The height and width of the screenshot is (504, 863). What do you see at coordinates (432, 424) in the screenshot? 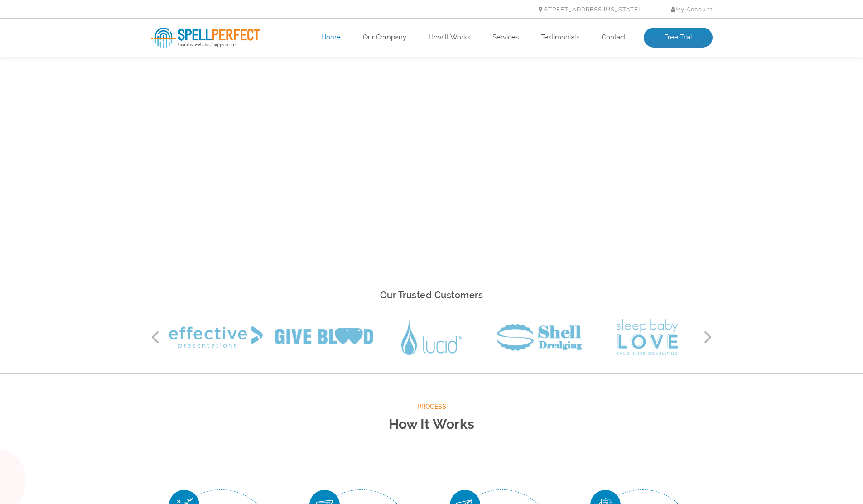
I see `h2: How It Works` at bounding box center [432, 424].